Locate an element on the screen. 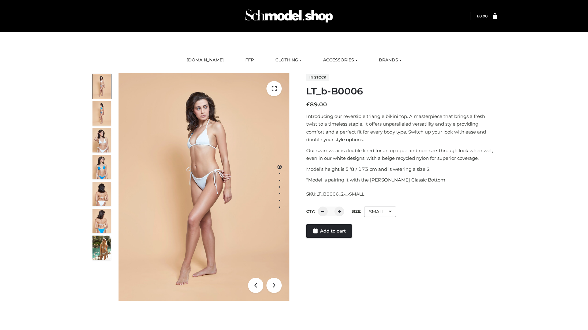 The width and height of the screenshot is (588, 330). img: ArielClassicBikiniTop_CloudNine_AzureSky_OW114ECO_4-scaled.jpg is located at coordinates (102, 167).